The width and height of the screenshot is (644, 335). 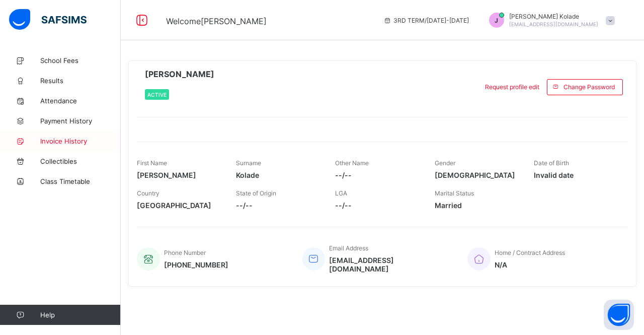 What do you see at coordinates (48, 20) in the screenshot?
I see `img: safsims` at bounding box center [48, 20].